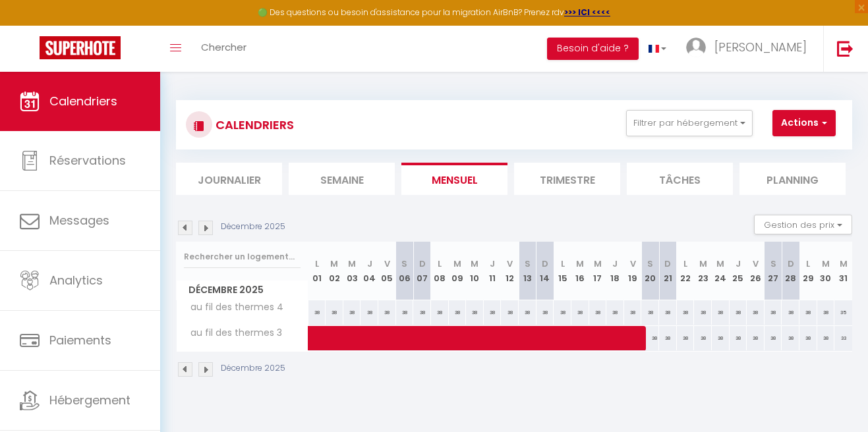  Describe the element at coordinates (803, 225) in the screenshot. I see `button: Gestion des prix` at that location.